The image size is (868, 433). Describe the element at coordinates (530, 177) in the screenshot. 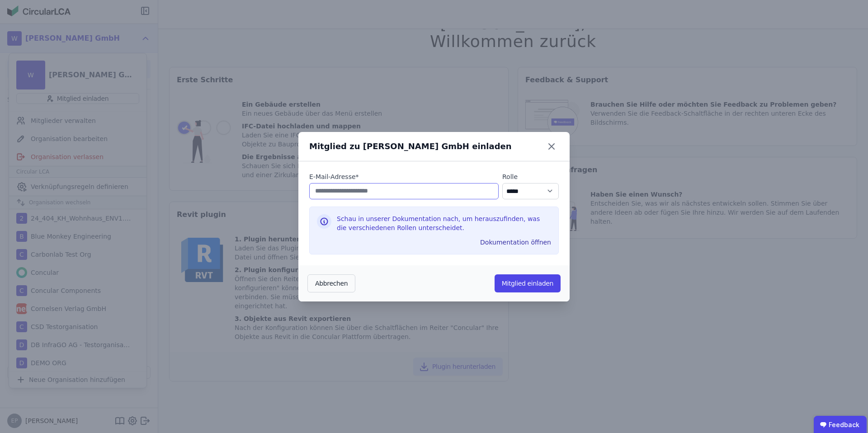

I see `label: Rolle` at that location.